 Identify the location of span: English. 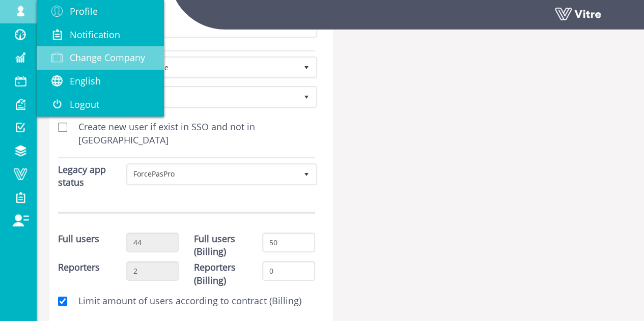
(85, 81).